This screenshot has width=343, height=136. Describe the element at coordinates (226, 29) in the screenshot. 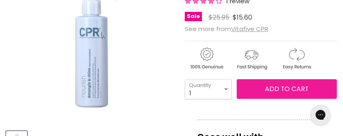

I see `span: See more from` at that location.